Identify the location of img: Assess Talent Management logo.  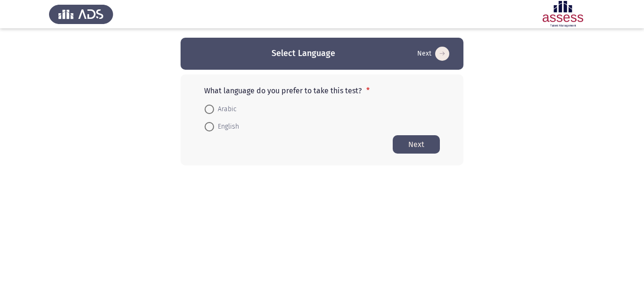
(81, 14).